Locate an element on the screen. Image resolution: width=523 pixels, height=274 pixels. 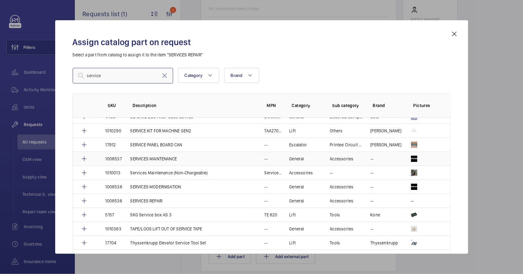
p: 1008537 is located at coordinates (113, 159).